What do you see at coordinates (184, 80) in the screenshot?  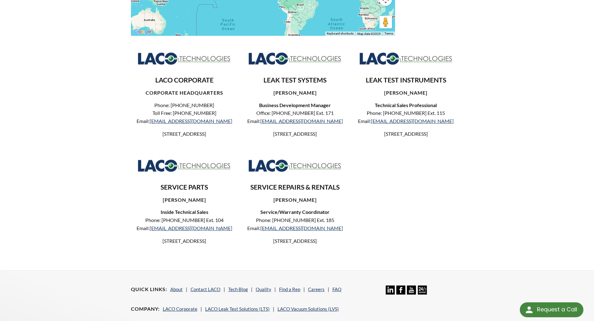 I see `h3: LACO CORPORATE` at bounding box center [184, 80].